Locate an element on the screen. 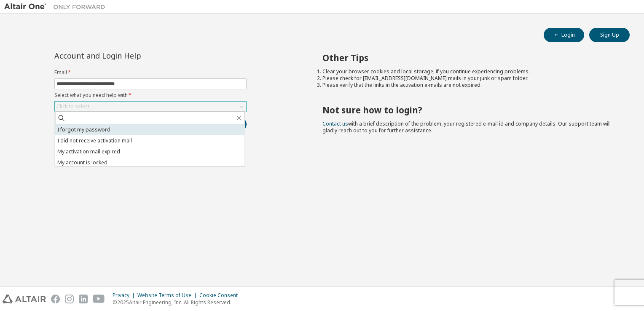 The height and width of the screenshot is (311, 644). a: Contact us is located at coordinates (335, 124).